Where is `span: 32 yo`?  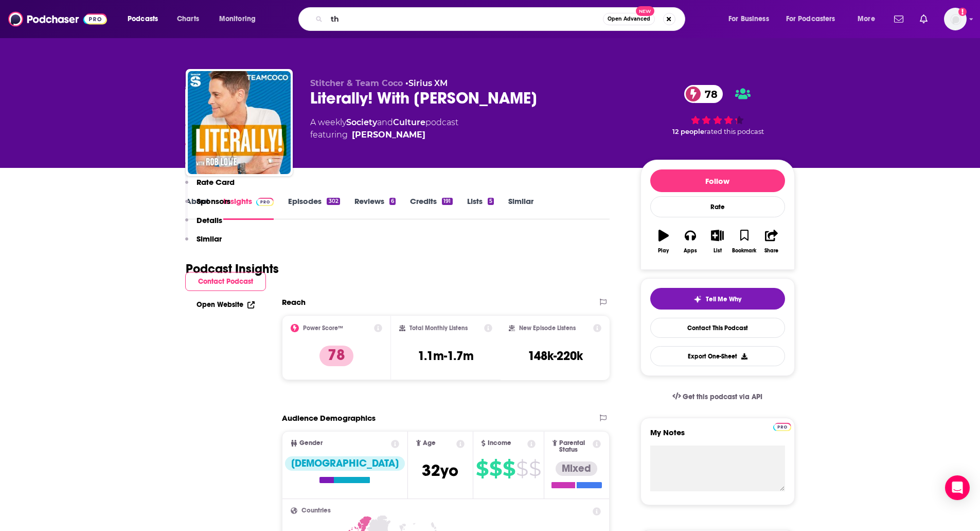
span: 32 yo is located at coordinates (440, 470).